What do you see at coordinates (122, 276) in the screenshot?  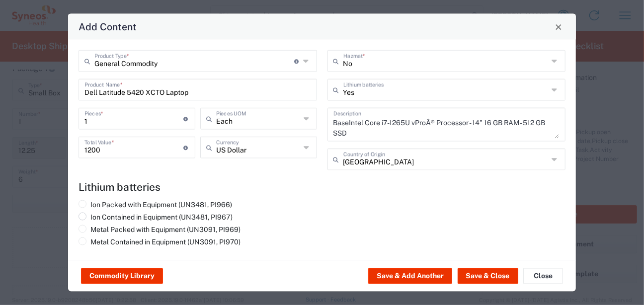 I see `button: Commodity Library` at bounding box center [122, 276].